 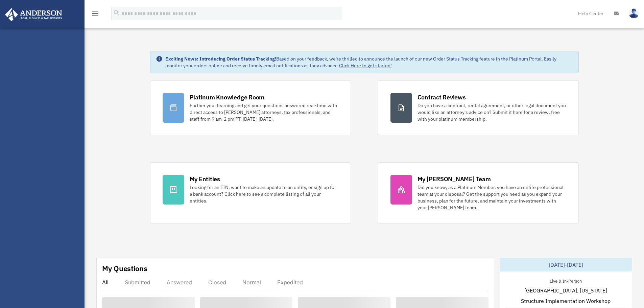 What do you see at coordinates (634, 13) in the screenshot?
I see `img: User Pic` at bounding box center [634, 13].